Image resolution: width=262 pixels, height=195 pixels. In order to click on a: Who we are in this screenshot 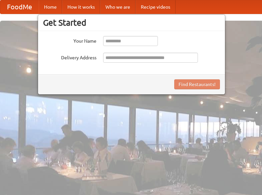, I will do `click(118, 7)`.